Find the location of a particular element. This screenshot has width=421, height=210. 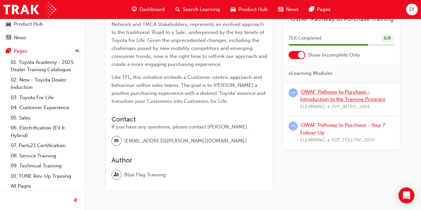

button: Pages is located at coordinates (42, 51).